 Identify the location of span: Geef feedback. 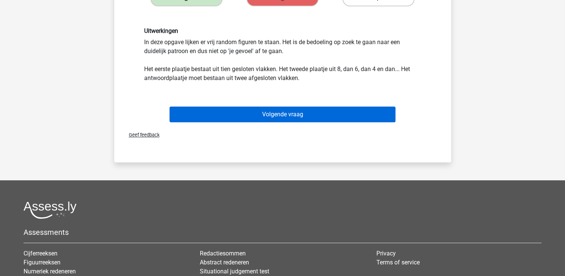
(141, 135).